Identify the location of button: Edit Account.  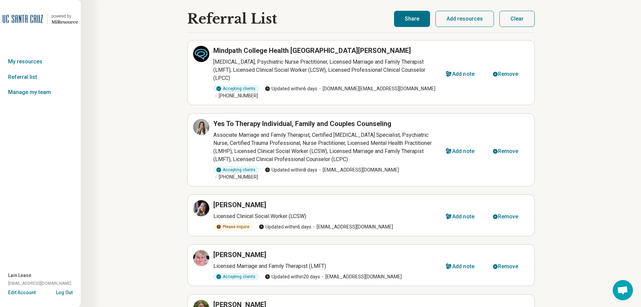
(22, 292).